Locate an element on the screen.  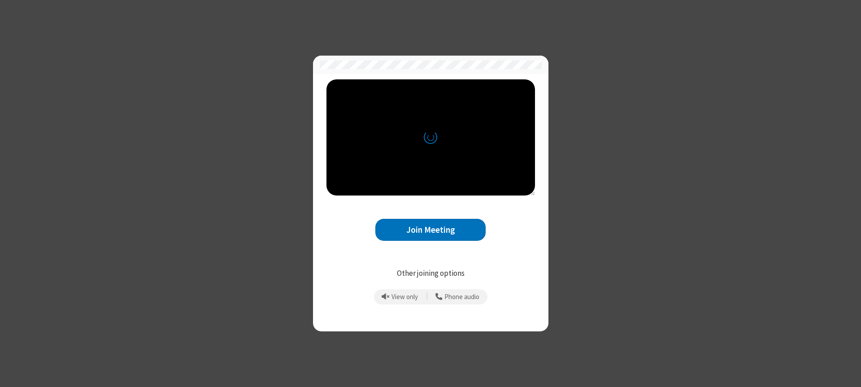
span: Phone audio is located at coordinates (462, 297).